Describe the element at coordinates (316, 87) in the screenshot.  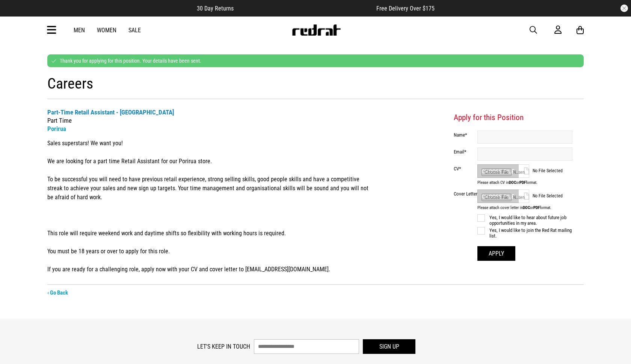
I see `h1: Careers` at that location.